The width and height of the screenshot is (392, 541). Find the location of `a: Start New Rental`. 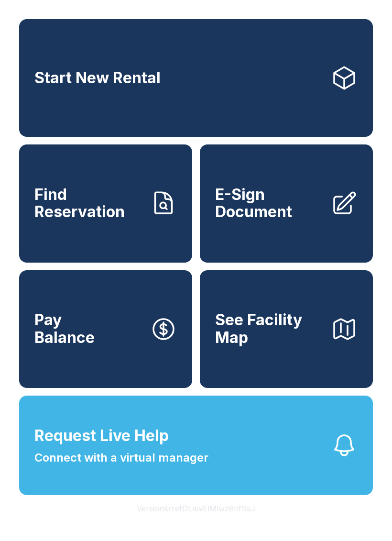

a: Start New Rental is located at coordinates (196, 78).